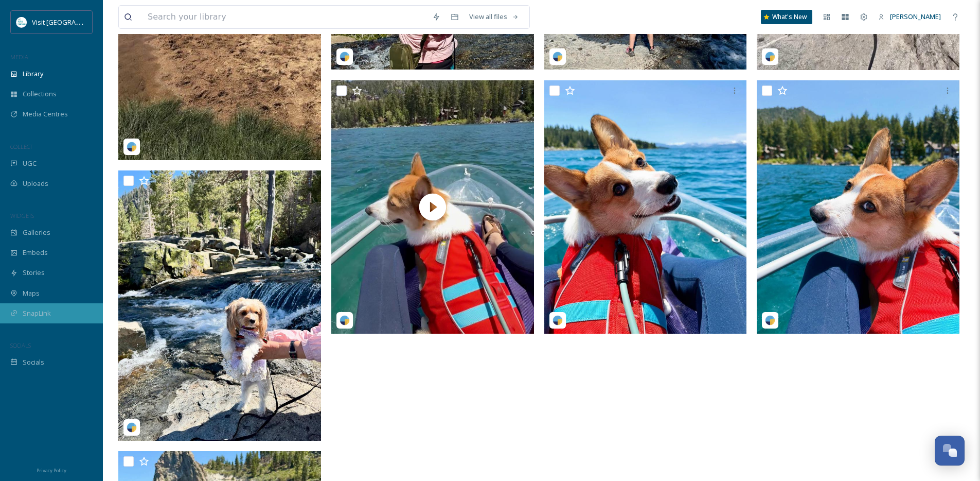 This screenshot has height=481, width=980. I want to click on a: Privacy Policy, so click(51, 470).